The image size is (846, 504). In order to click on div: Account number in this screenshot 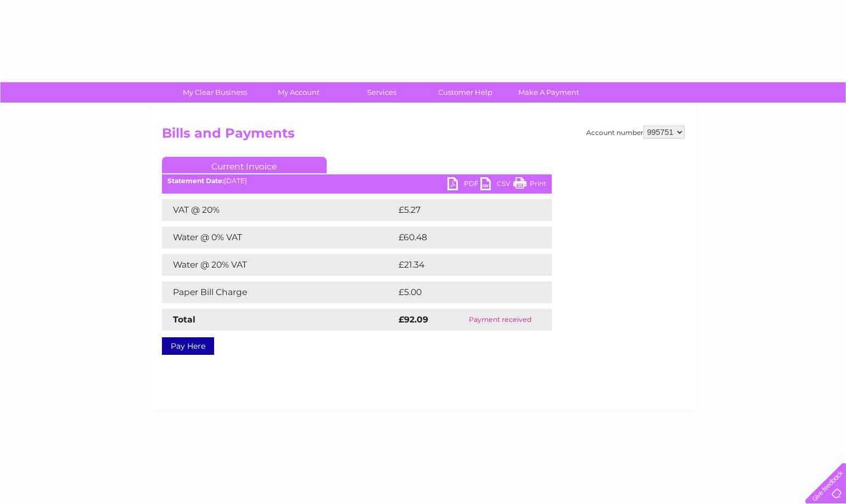, I will do `click(635, 132)`.